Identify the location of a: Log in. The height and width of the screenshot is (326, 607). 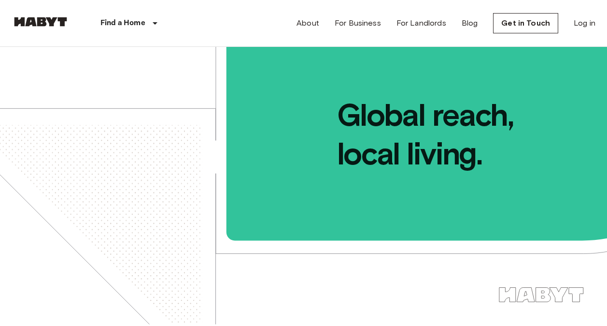
(585, 23).